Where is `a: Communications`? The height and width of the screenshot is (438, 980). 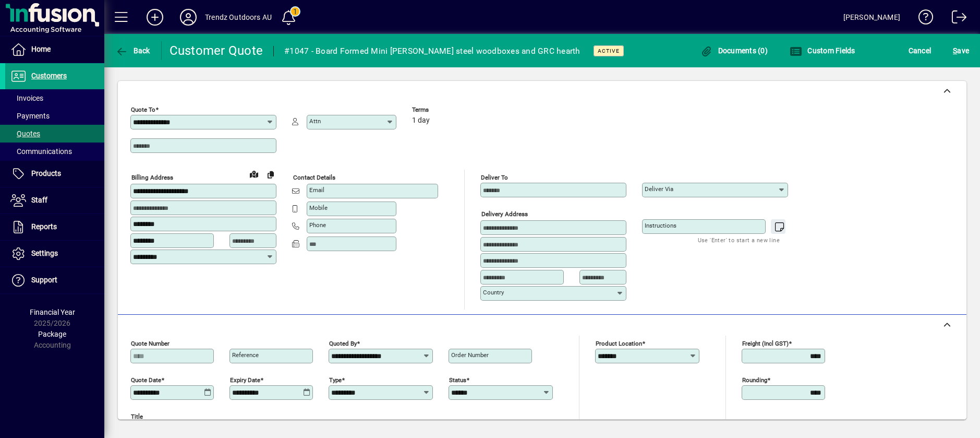 a: Communications is located at coordinates (55, 151).